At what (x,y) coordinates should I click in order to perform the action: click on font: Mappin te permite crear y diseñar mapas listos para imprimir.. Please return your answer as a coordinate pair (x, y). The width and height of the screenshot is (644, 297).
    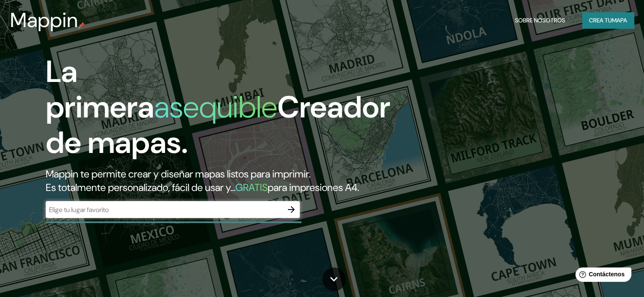
    Looking at the image, I should click on (178, 174).